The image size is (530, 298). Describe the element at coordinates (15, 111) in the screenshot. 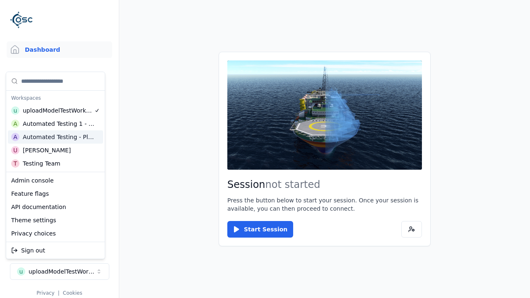

I see `div: u` at that location.